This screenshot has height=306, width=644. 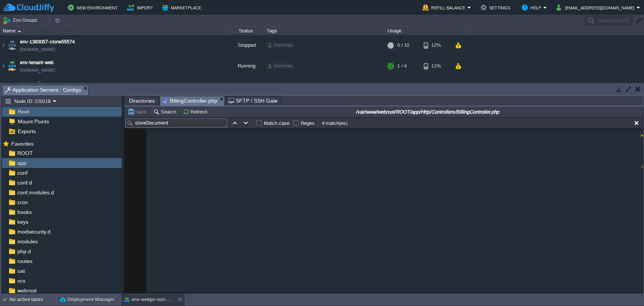 What do you see at coordinates (24, 252) in the screenshot?
I see `span: php.d` at bounding box center [24, 252].